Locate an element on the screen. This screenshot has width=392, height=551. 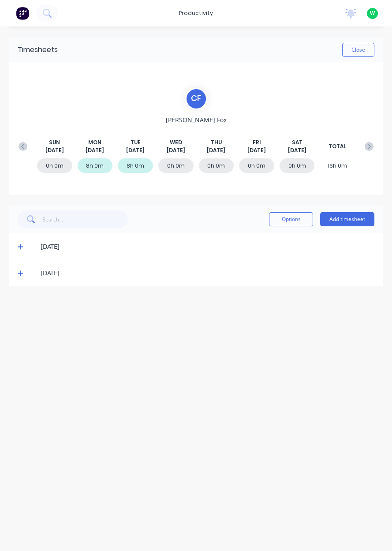
span: WED is located at coordinates (176, 142).